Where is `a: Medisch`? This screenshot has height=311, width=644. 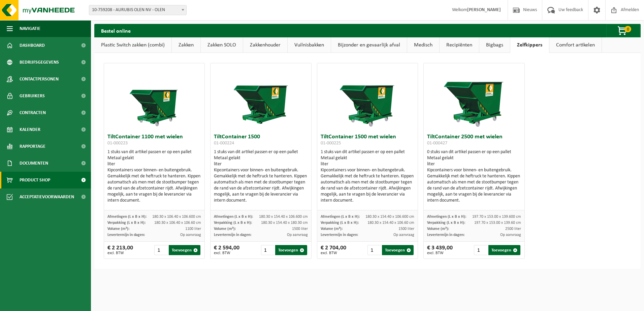
a: Medisch is located at coordinates (423, 45).